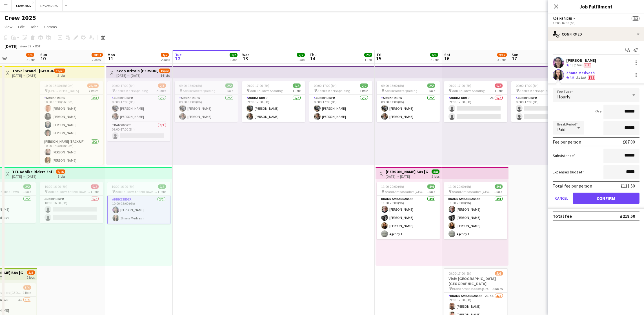 The width and height of the screenshot is (644, 315). What do you see at coordinates (26, 46) in the screenshot?
I see `span: Week 32` at bounding box center [26, 46].